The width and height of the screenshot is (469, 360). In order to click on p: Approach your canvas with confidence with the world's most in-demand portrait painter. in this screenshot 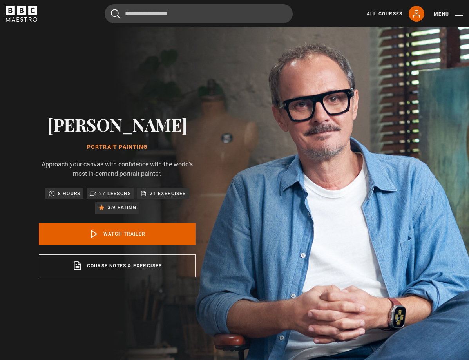, I will do `click(117, 169)`.